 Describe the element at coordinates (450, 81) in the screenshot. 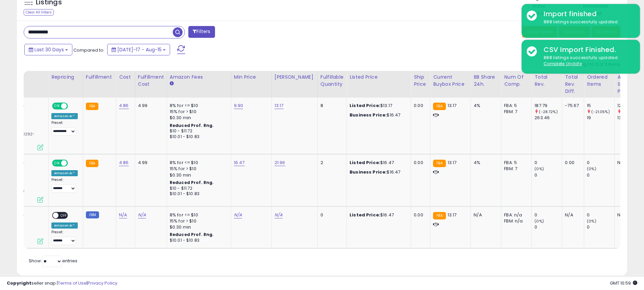

I see `div: Current Buybox Price` at that location.